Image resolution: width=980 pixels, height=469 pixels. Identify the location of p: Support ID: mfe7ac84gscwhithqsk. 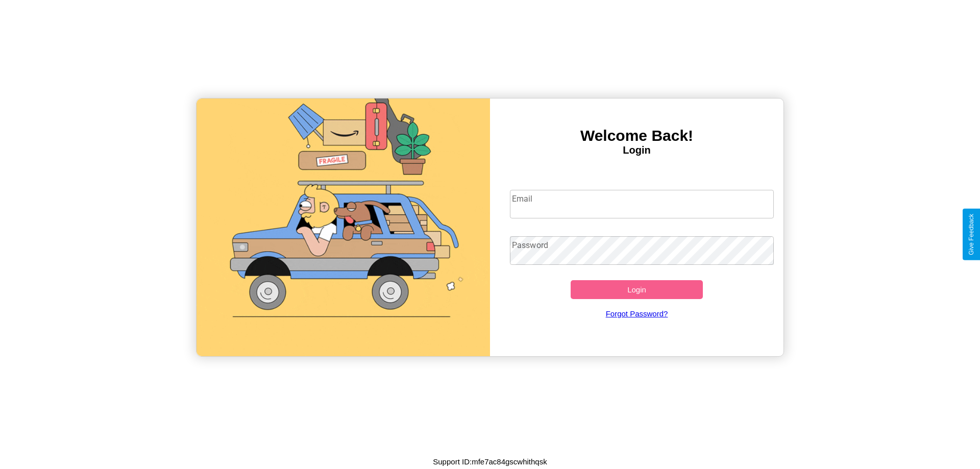
(490, 461).